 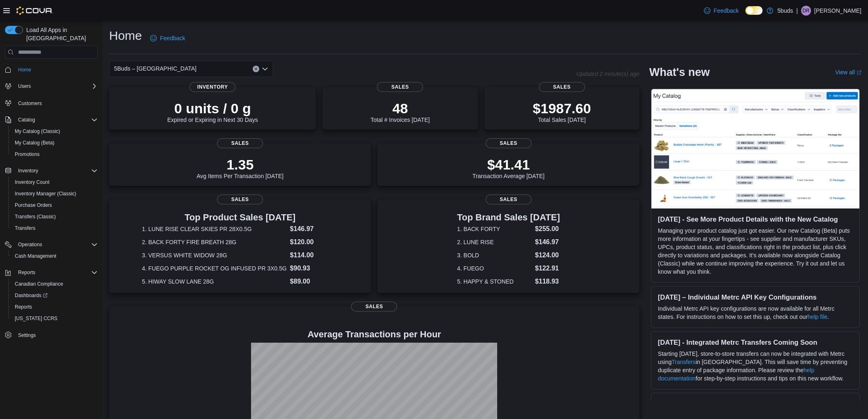 I want to click on button: Catalog, so click(x=51, y=120).